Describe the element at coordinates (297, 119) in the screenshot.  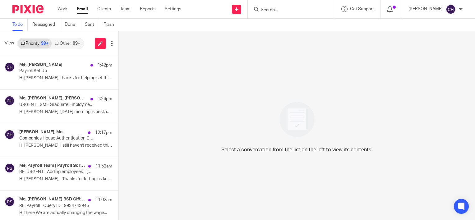
I see `img: image` at that location.